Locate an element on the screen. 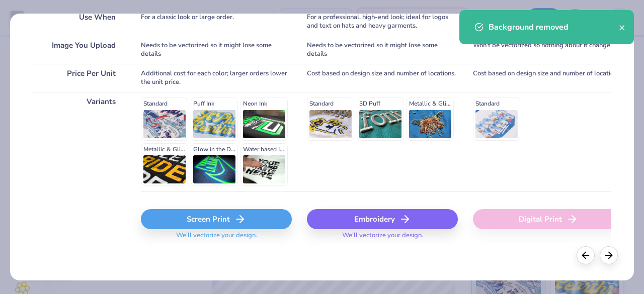  div: Use When is located at coordinates (79, 22).